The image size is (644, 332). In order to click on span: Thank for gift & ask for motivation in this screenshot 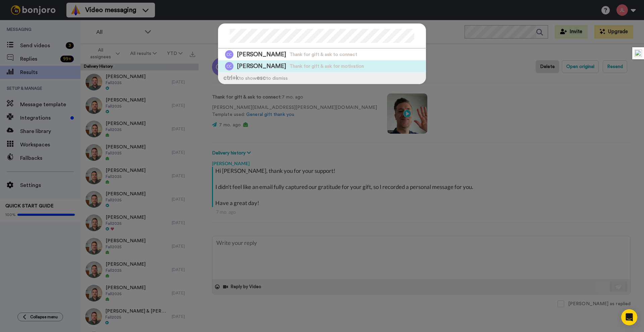, I will do `click(327, 66)`.